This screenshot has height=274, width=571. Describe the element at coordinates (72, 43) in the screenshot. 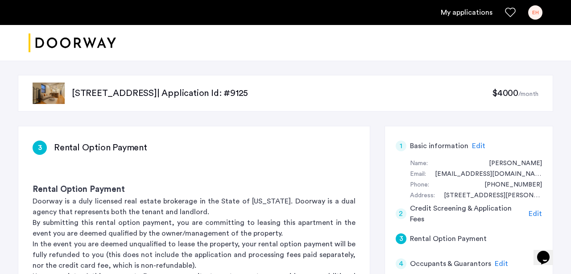

I see `img: logo` at that location.